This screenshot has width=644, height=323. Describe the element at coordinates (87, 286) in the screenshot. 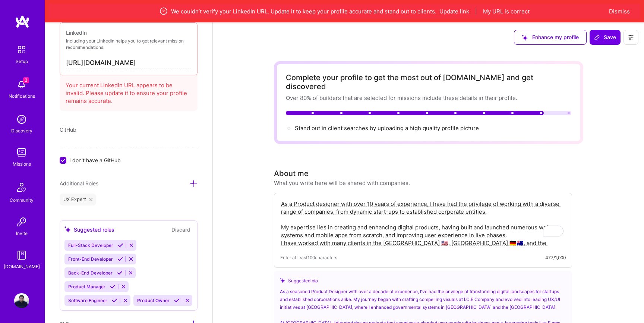

I see `span: Product Manager` at that location.